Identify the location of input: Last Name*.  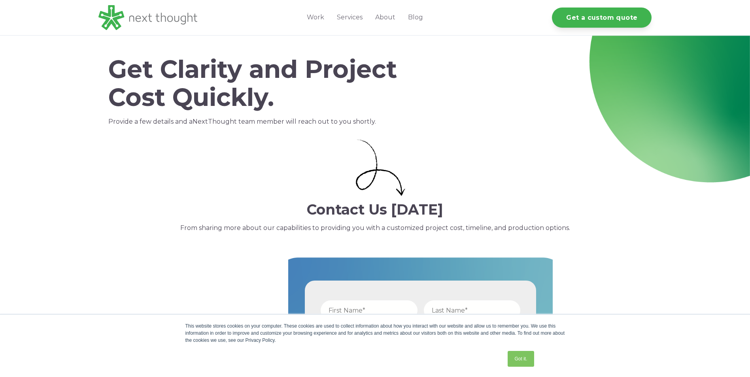
(472, 311).